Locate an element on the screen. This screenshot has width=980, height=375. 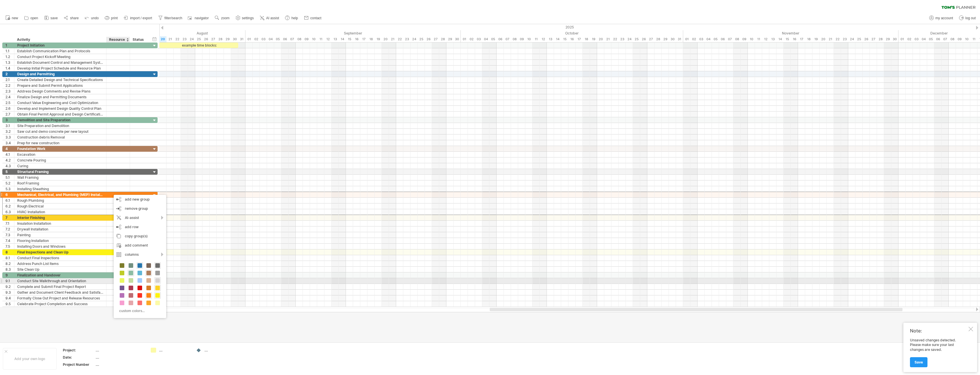
span: print is located at coordinates (114, 18).